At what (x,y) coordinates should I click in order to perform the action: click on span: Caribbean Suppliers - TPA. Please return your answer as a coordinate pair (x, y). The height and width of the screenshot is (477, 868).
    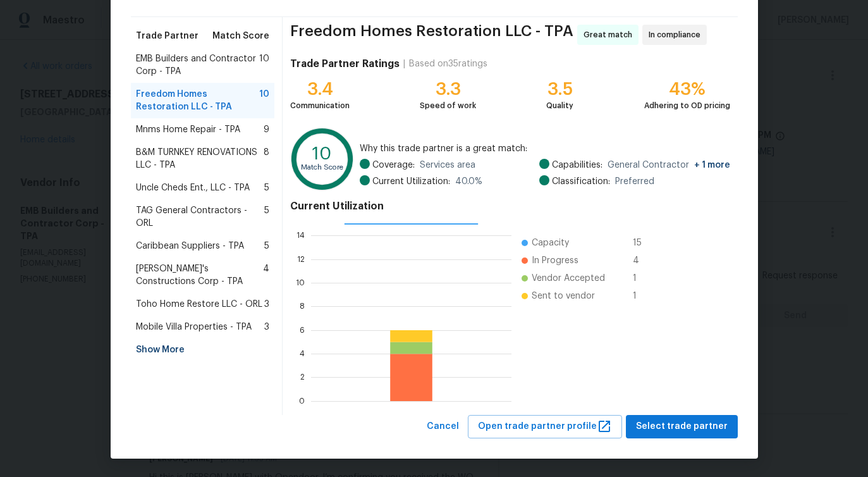
    Looking at the image, I should click on (190, 246).